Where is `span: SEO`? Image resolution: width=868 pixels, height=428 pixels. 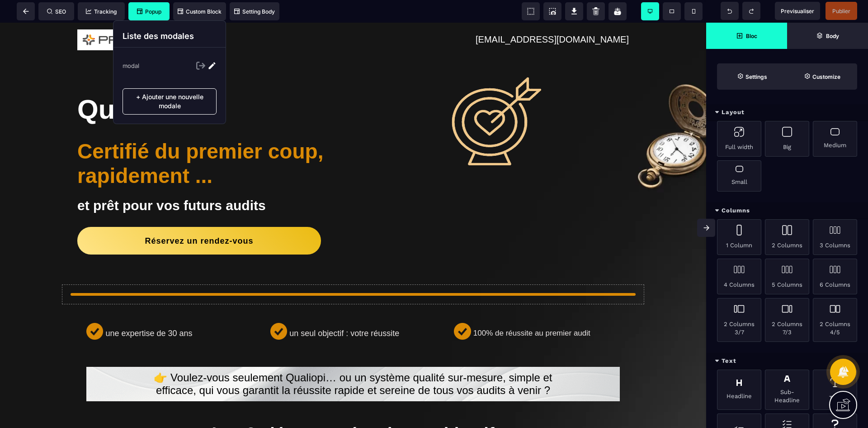 span: SEO is located at coordinates (57, 11).